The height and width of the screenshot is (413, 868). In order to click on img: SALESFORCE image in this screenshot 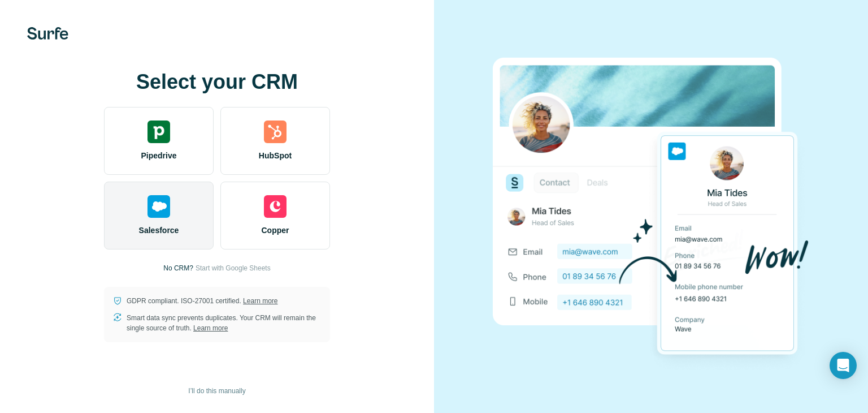, I will do `click(651, 207)`.